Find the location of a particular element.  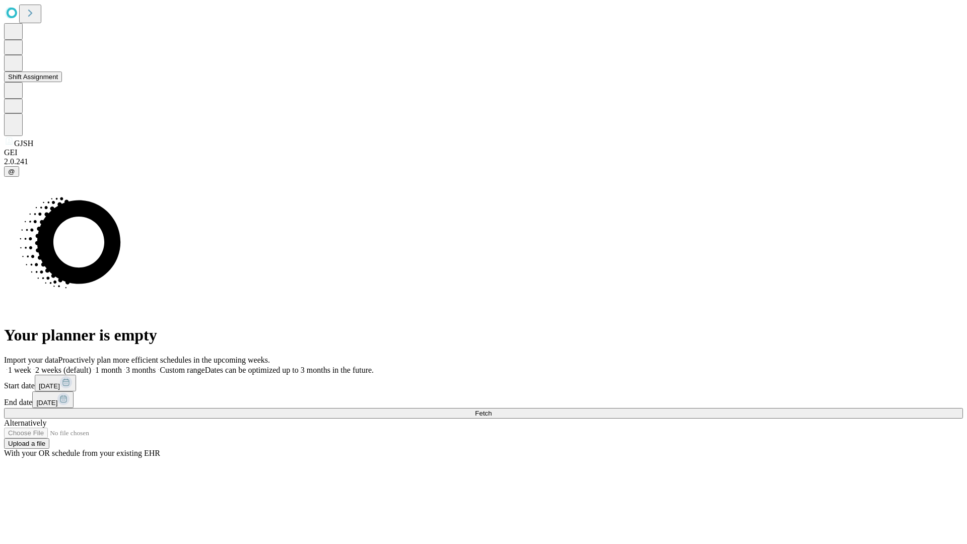

span: 3 months is located at coordinates (140, 370).